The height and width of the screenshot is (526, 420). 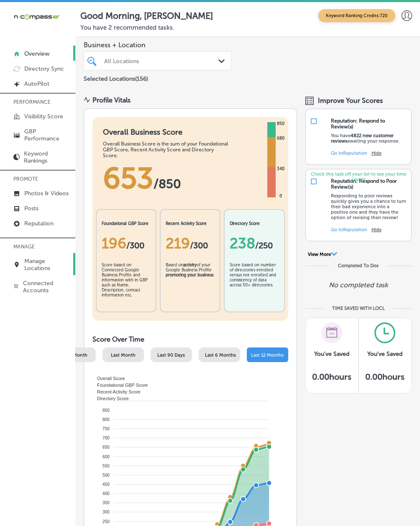 I want to click on p: You have awaiting your response., so click(x=369, y=138).